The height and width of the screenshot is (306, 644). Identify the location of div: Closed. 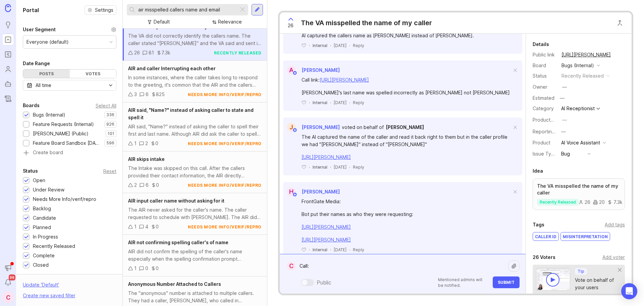
(41, 265).